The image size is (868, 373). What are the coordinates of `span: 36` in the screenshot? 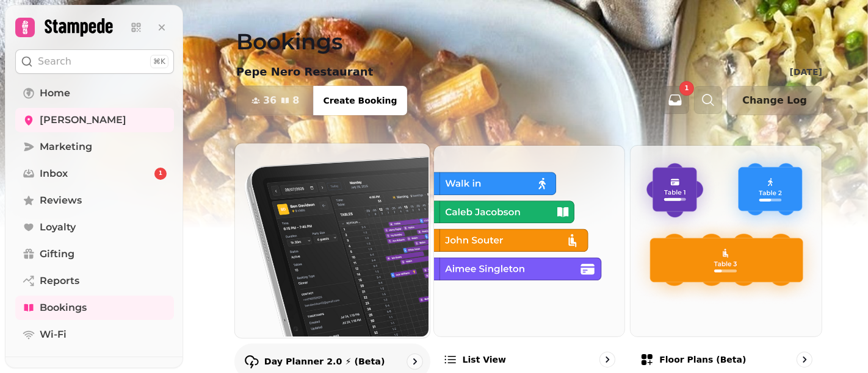 It's located at (270, 100).